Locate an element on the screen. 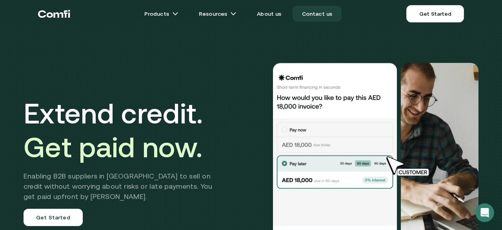 This screenshot has width=502, height=230. a: Productsarrow icons is located at coordinates (161, 14).